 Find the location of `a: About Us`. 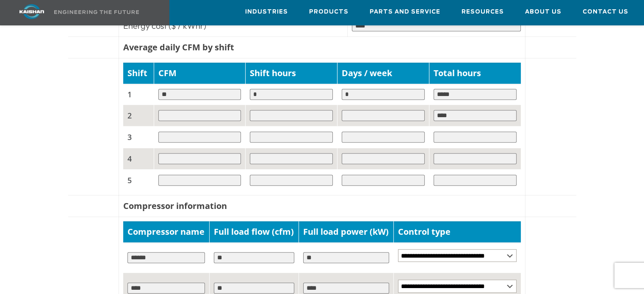

a: About Us is located at coordinates (543, 12).